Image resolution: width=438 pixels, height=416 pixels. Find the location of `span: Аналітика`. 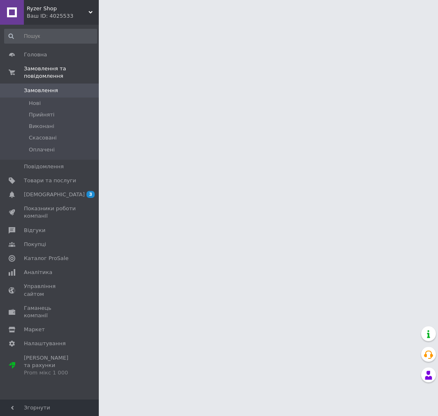

span: Аналітика is located at coordinates (38, 272).